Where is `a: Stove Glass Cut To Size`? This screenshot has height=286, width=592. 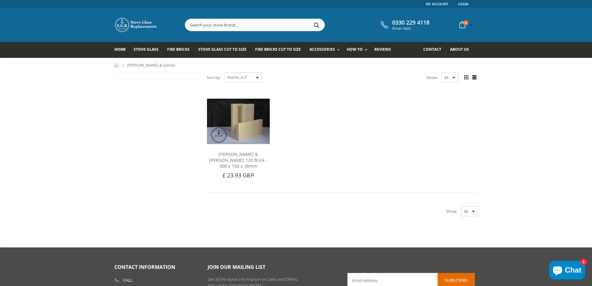
a: Stove Glass Cut To Size is located at coordinates (225, 50).